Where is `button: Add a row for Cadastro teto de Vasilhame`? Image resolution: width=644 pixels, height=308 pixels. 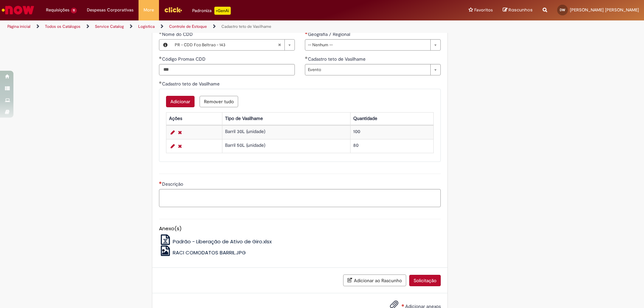
button: Add a row for Cadastro teto de Vasilhame is located at coordinates (180, 101).